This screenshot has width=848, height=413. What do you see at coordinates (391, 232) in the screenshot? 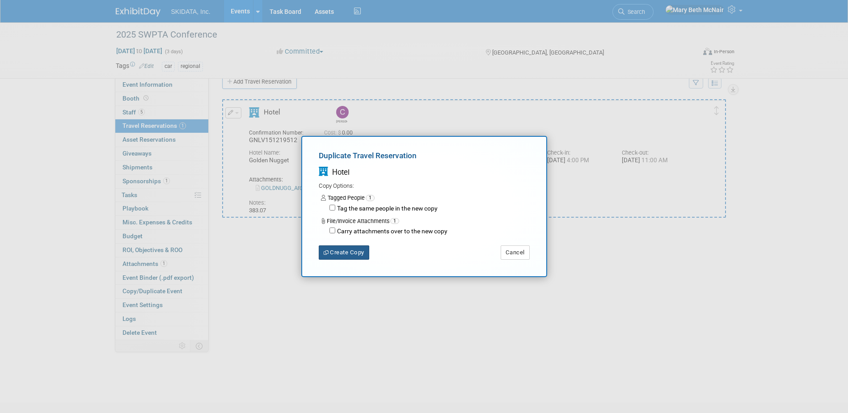
I see `label: Carry attachments over to the new copy` at bounding box center [391, 232].